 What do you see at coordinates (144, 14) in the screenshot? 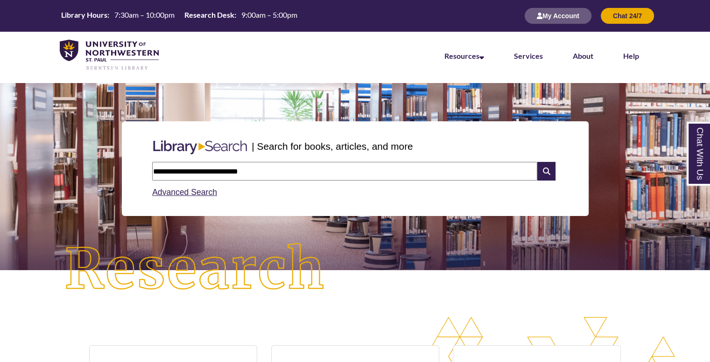
I see `span: 7:30am – 10:00pm` at bounding box center [144, 14].